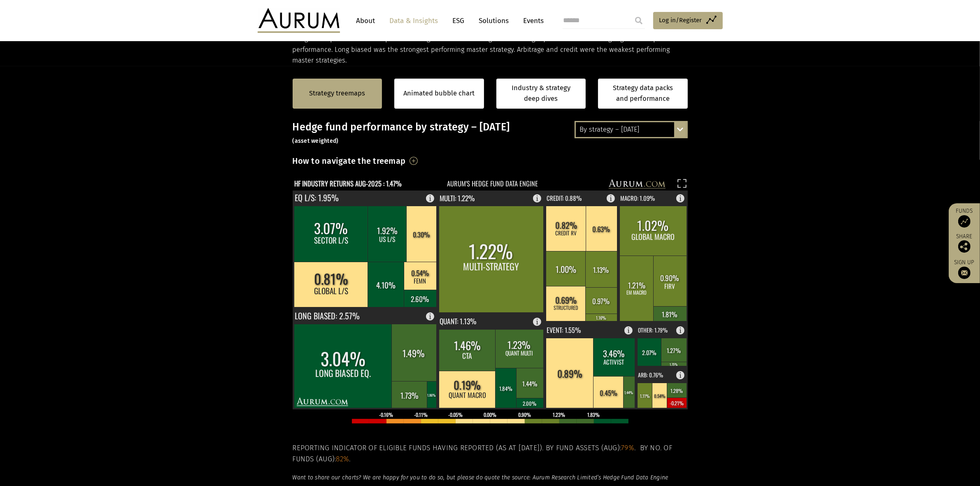 This screenshot has width=980, height=486. Describe the element at coordinates (299, 20) in the screenshot. I see `img: Aurum` at that location.